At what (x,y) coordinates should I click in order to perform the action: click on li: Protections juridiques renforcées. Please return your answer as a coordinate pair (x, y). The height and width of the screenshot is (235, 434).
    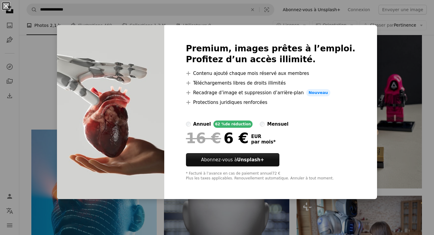
    Looking at the image, I should click on (271, 102).